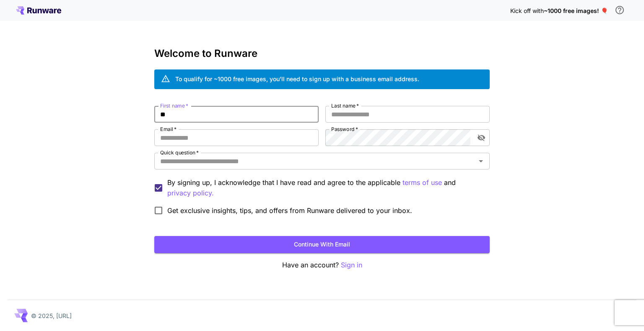 This screenshot has width=644, height=331. Describe the element at coordinates (190, 193) in the screenshot. I see `button: By signing up, I acknowledge that I have read and agree to the applicable terms of use and` at that location.